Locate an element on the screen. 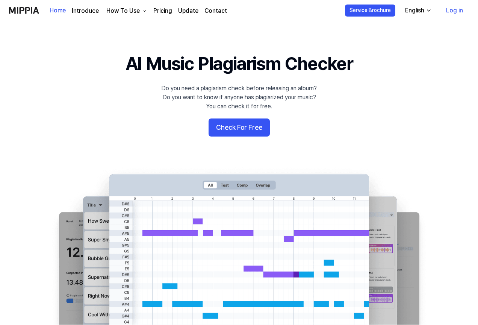  a: Home is located at coordinates (58, 11).